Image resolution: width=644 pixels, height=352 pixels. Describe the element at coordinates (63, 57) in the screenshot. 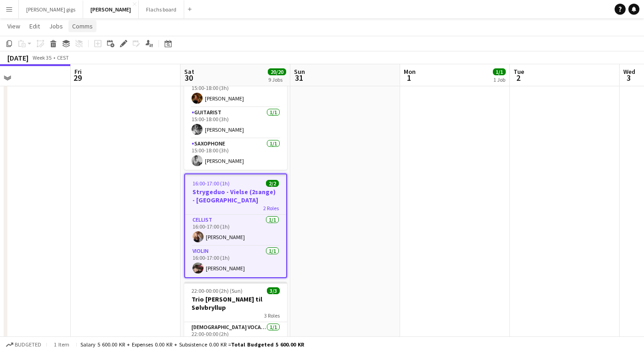

I see `div: CEST` at that location.